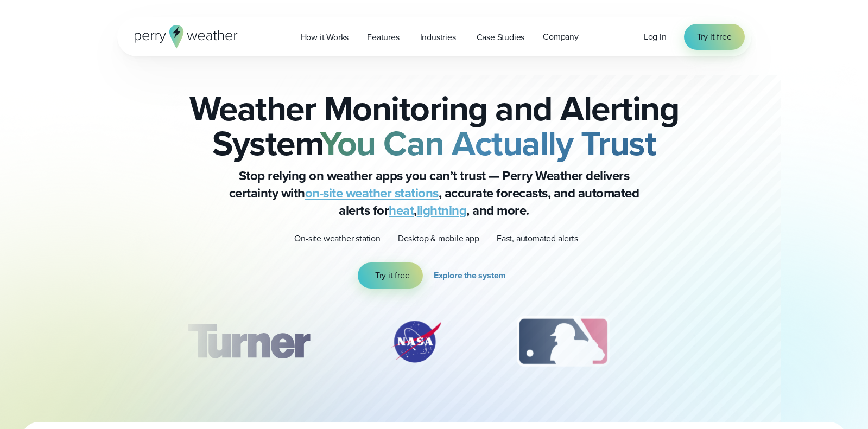  I want to click on h2: Weather Monitoring and Alerting System, so click(434, 126).